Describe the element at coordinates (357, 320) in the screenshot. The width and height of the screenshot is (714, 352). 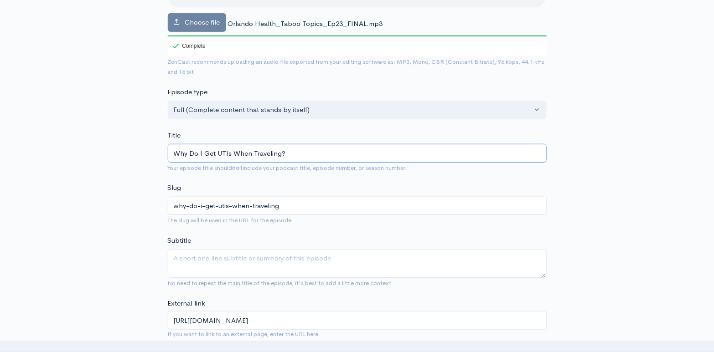
I see `input: Enter URL` at that location.